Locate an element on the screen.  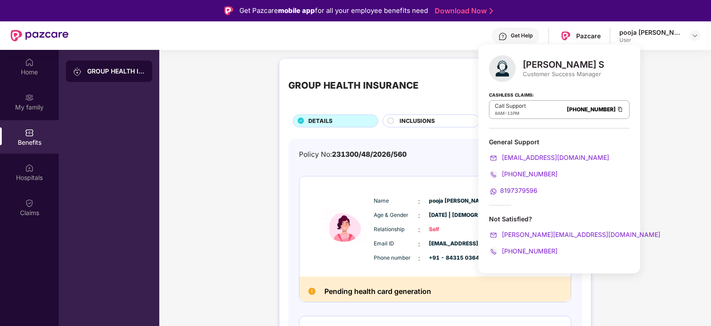
img: svg+xml;base64,PHN2ZyBpZD0iSG9zcGl0YWxzIiB4bWxucz0iaHR0cDovL3d3dy53My5vcmcvMjAwMC9zdmciIHdpZHRoPS... is located at coordinates (29, 168).